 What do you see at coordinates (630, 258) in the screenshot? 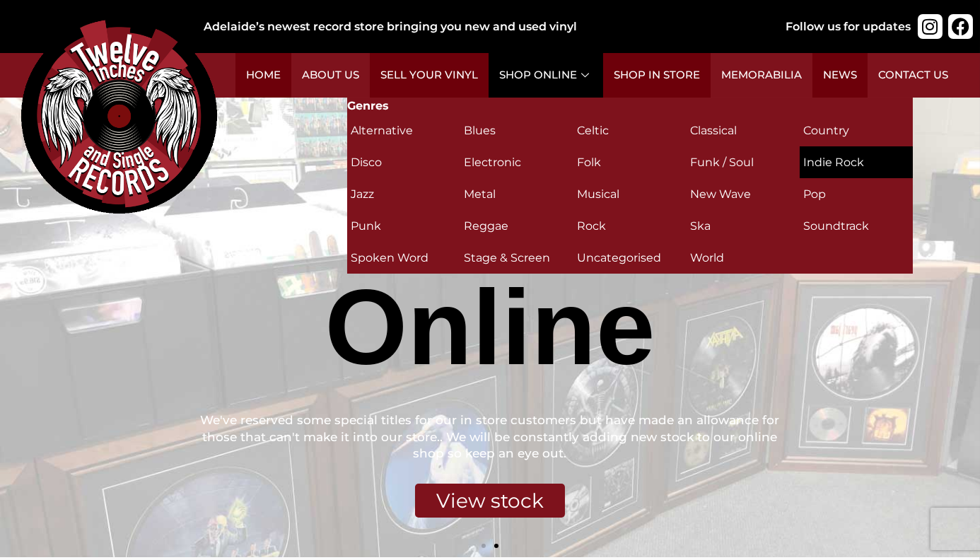
I see `h2: Uncategorised` at bounding box center [630, 258].